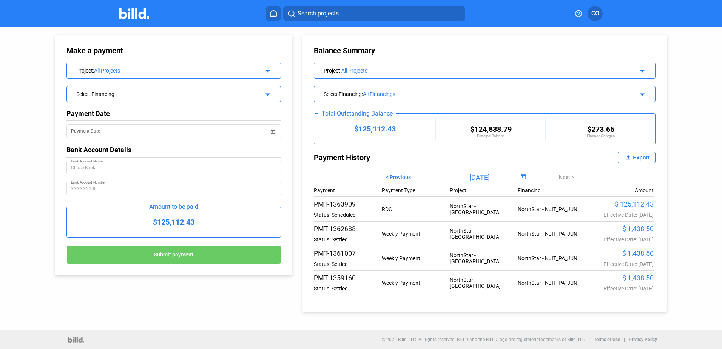 This screenshot has width=722, height=349. What do you see at coordinates (398, 177) in the screenshot?
I see `button: < Previous` at bounding box center [398, 177].